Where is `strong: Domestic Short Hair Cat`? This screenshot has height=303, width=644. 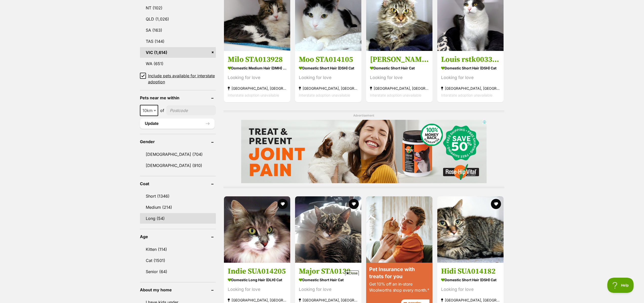
strong: Domestic Short Hair Cat is located at coordinates (399, 68).